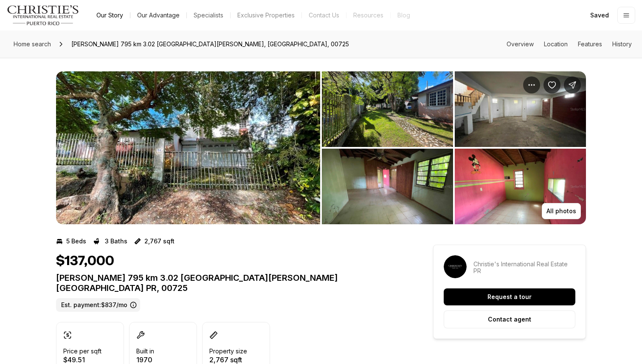 This screenshot has width=642, height=364. Describe the element at coordinates (561, 211) in the screenshot. I see `button: All photos` at that location.